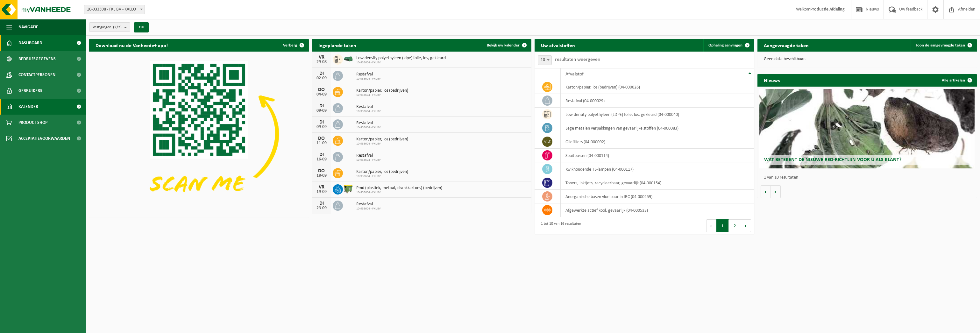 This screenshot has height=333, width=980. What do you see at coordinates (943, 45) in the screenshot?
I see `a: Toon de aangevraagde taken` at bounding box center [943, 45].